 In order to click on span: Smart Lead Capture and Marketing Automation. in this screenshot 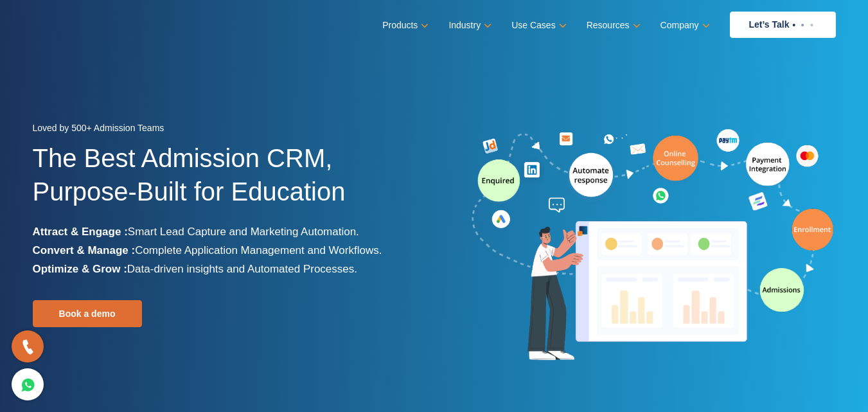, I will do `click(244, 232)`.